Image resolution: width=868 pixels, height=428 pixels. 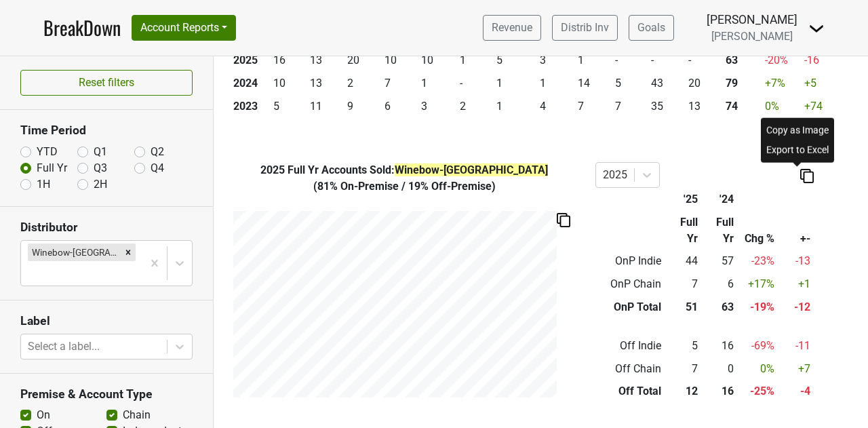 I want to click on button: Account Reports, so click(x=184, y=28).